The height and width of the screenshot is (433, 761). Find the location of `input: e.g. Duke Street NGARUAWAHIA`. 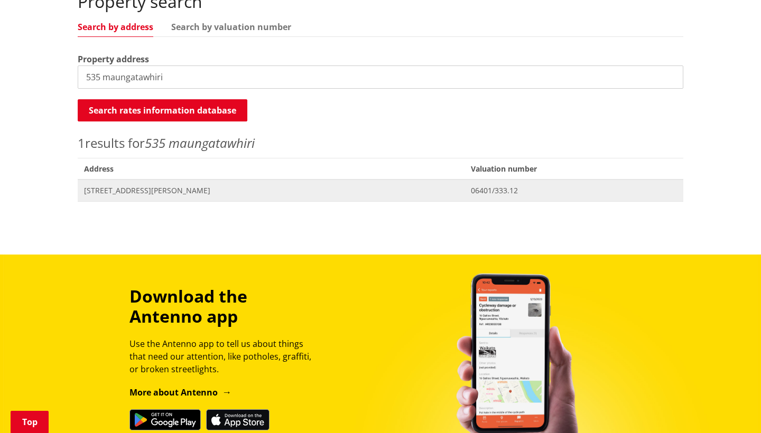

input: e.g. Duke Street NGARUAWAHIA is located at coordinates (380, 77).